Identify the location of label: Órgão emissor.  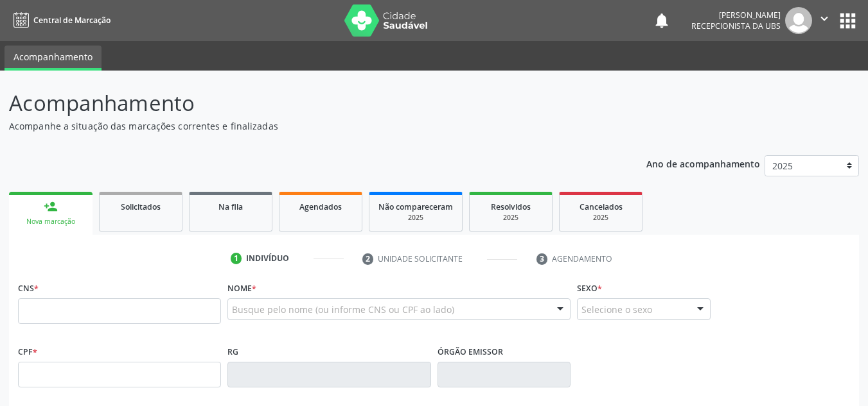
(471, 352).